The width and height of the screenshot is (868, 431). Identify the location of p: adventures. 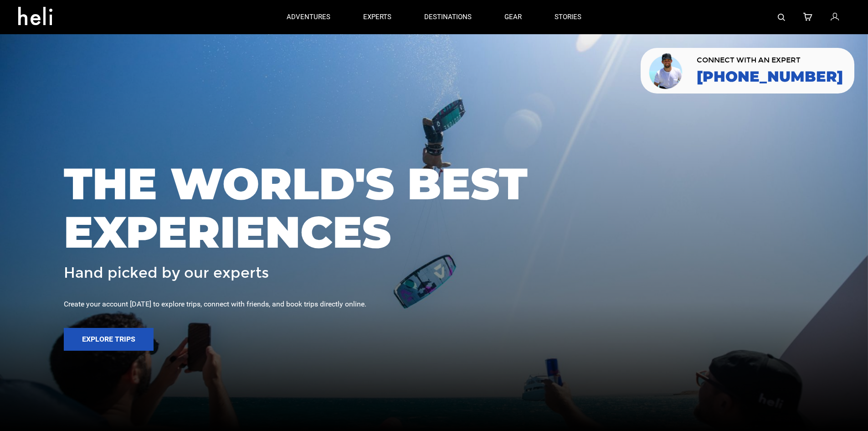
(308, 17).